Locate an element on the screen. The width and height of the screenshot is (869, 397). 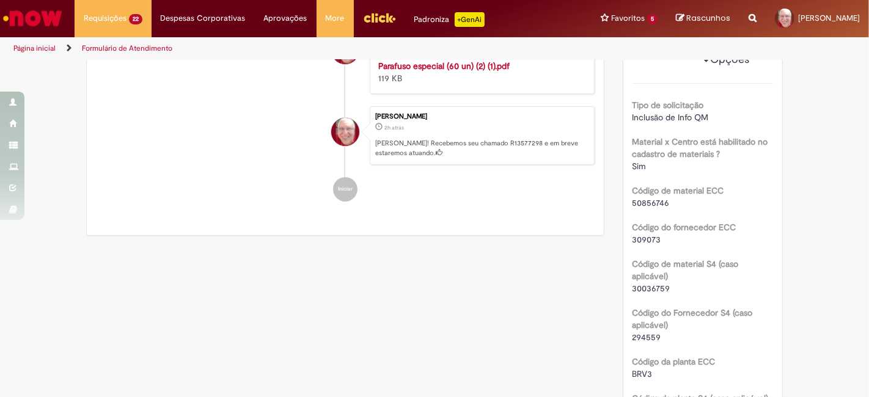
span: Despesas Corporativas is located at coordinates (203, 18).